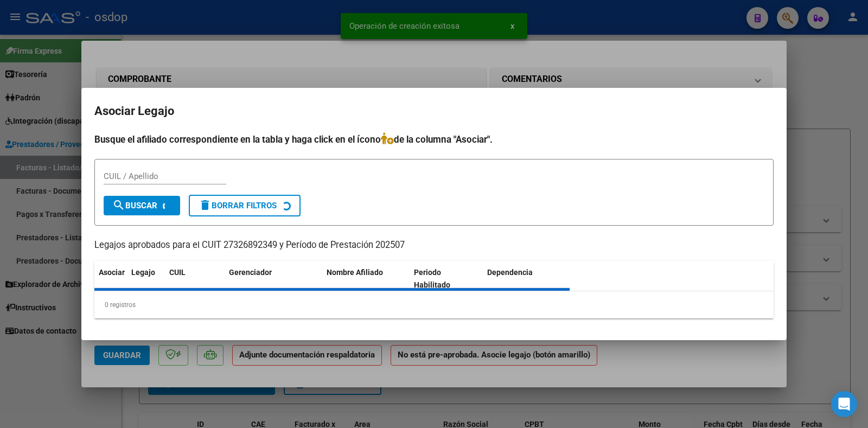 The image size is (868, 428). Describe the element at coordinates (143, 272) in the screenshot. I see `span: Legajo` at that location.